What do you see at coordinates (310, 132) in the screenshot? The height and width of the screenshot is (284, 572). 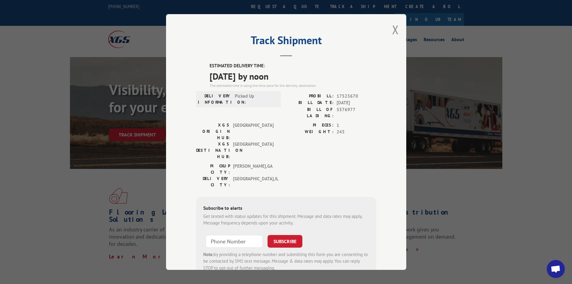 I see `label: WEIGHT:` at bounding box center [310, 132].